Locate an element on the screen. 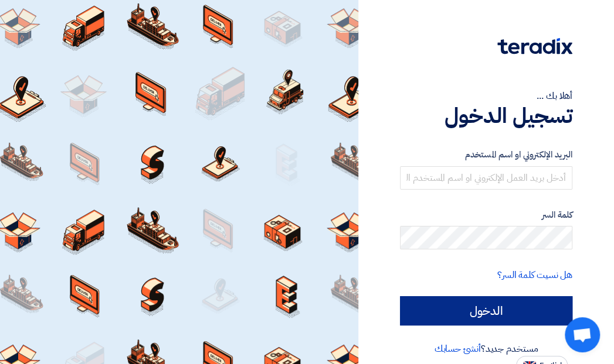 The image size is (614, 364). h1: تسجيل الدخول is located at coordinates (486, 116).